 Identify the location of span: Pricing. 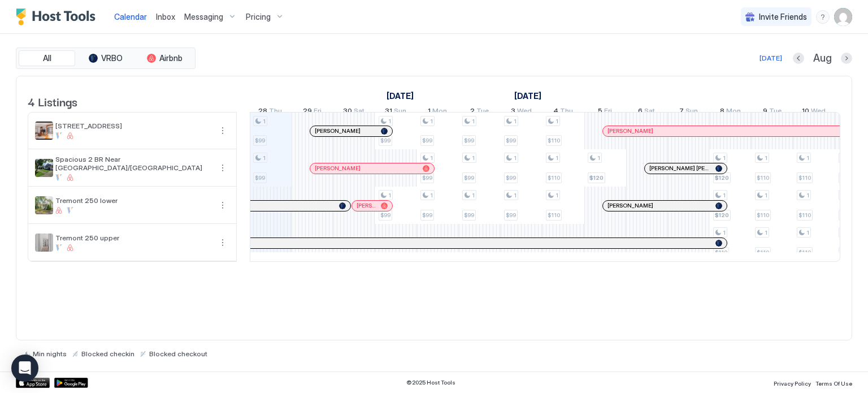
(258, 17).